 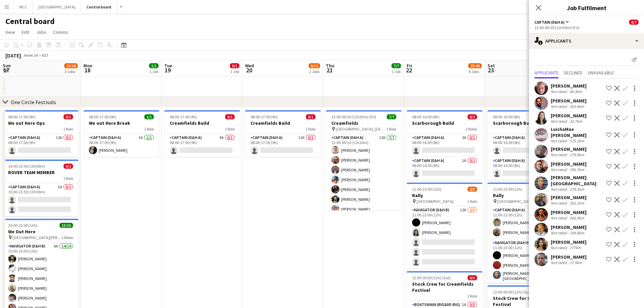 I want to click on span: 11:00-23:00 (12h), so click(x=427, y=189).